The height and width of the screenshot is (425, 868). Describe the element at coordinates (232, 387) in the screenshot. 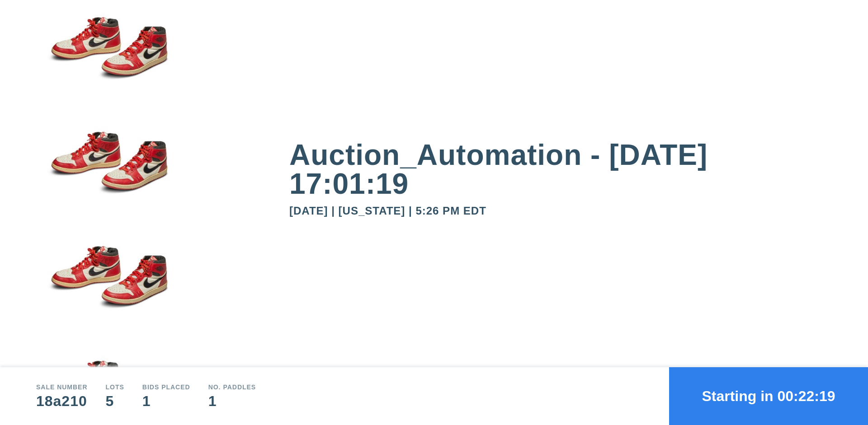

I see `div: No. Paddles` at that location.